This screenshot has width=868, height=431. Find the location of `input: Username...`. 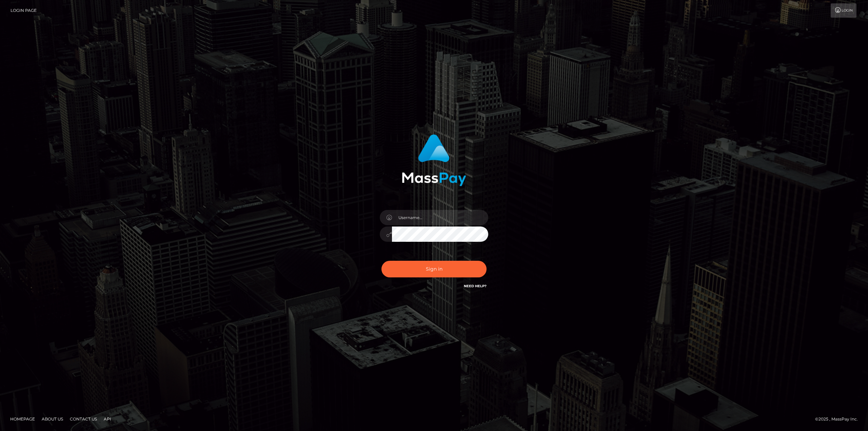

input: Username... is located at coordinates (440, 217).